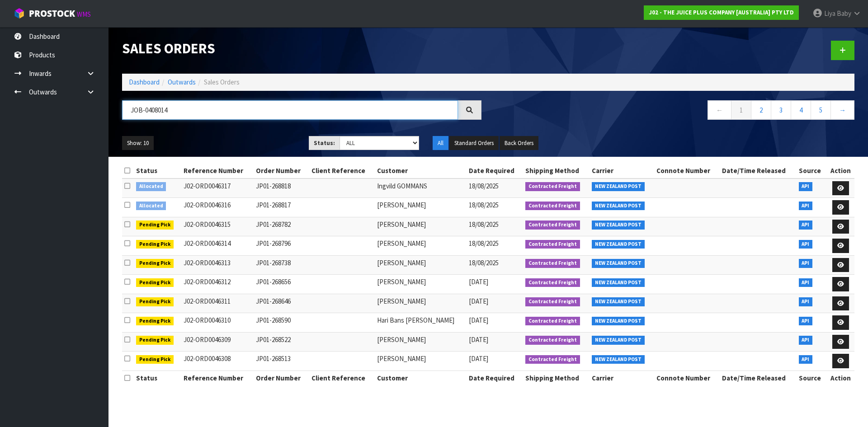  What do you see at coordinates (281, 322) in the screenshot?
I see `td: JP01-268590` at bounding box center [281, 322].